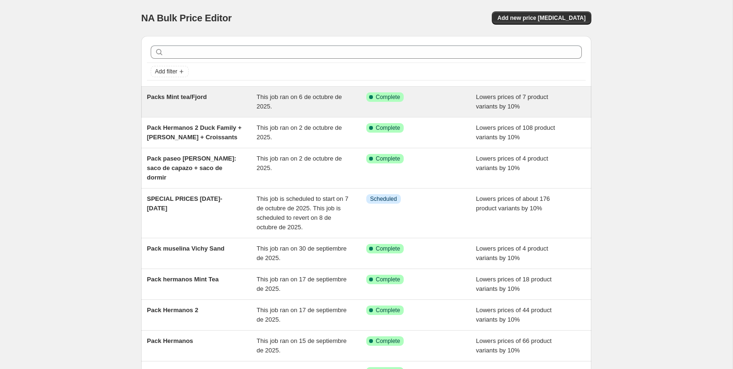 Image resolution: width=733 pixels, height=369 pixels. Describe the element at coordinates (172, 310) in the screenshot. I see `span: Pack Hermanos 2` at that location.